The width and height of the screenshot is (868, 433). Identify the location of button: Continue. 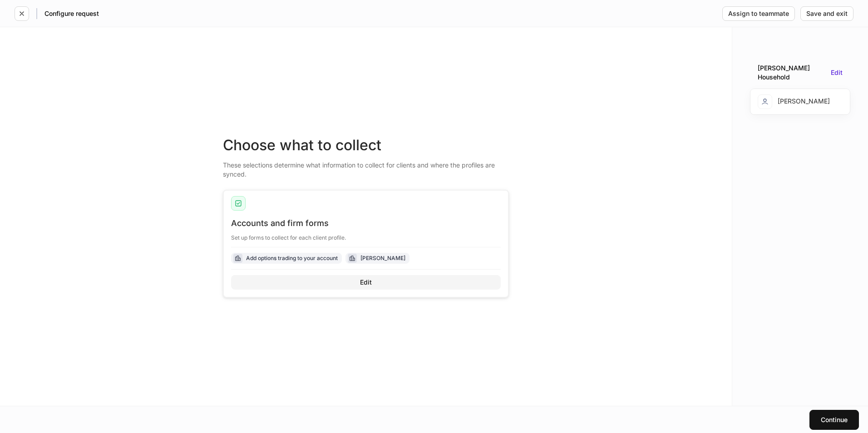
(835, 420).